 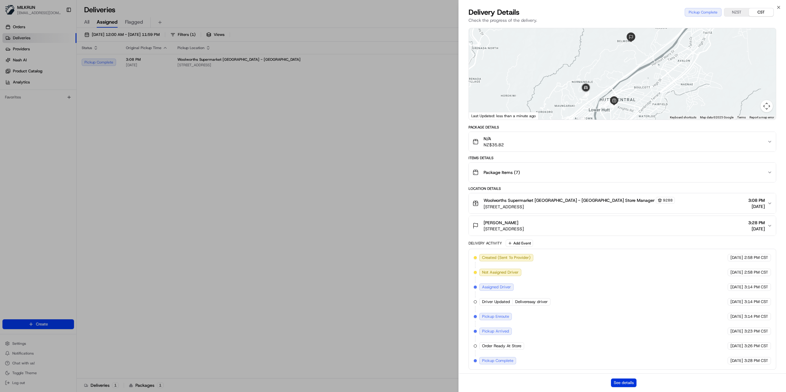 What do you see at coordinates (480, 116) in the screenshot?
I see `img: Google` at bounding box center [480, 116].